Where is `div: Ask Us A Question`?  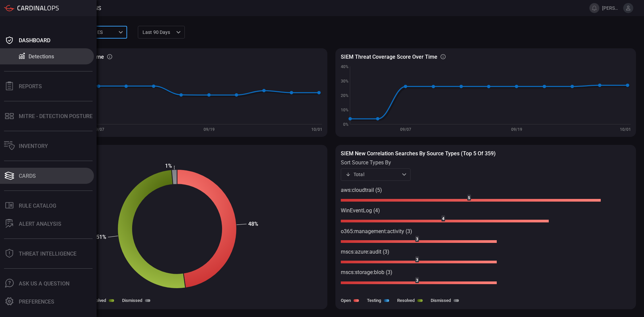 div: Ask Us A Question is located at coordinates (44, 283).